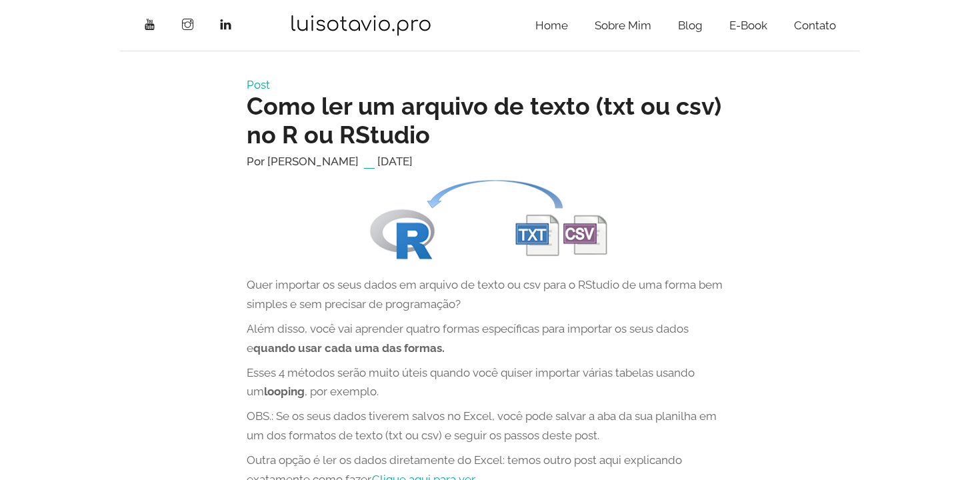 The image size is (980, 480). I want to click on p: Quer importar os seus dados em arquivo de texto ou csv para o RStudio de uma forma bem simples e ..., so click(490, 295).